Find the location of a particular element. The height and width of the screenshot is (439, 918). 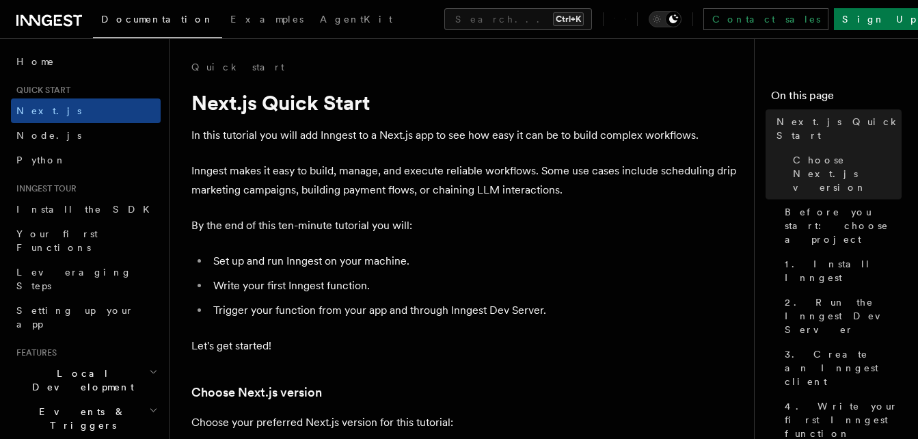

span: 2. Run the Inngest Dev Server is located at coordinates (843, 316).